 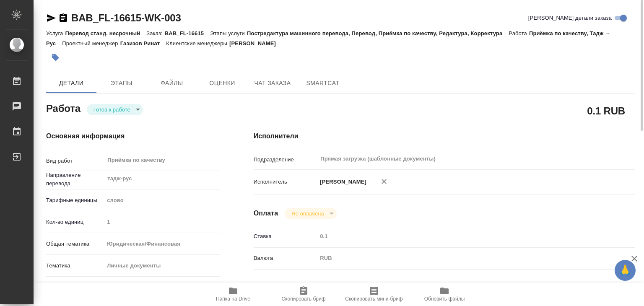 What do you see at coordinates (126, 17) in the screenshot?
I see `a: BAB_FL-16615-WK-003` at bounding box center [126, 17].